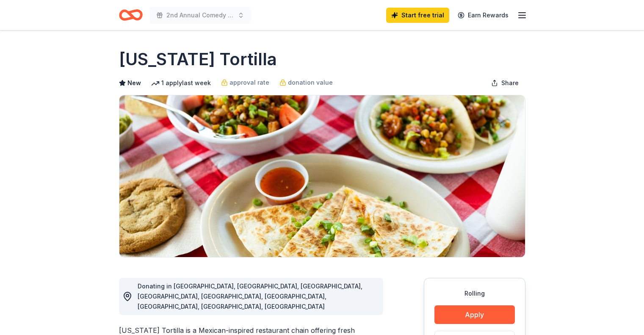 This screenshot has width=644, height=335. What do you see at coordinates (181, 83) in the screenshot?
I see `div: 1 apply last week` at bounding box center [181, 83].